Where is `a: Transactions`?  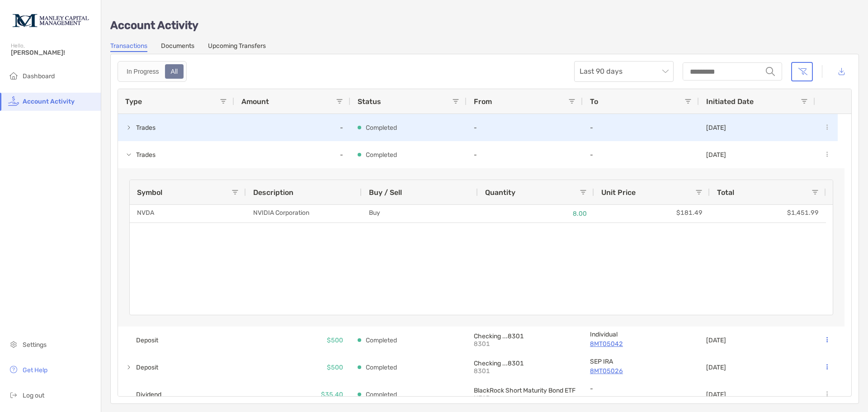
a: Transactions is located at coordinates (129, 47).